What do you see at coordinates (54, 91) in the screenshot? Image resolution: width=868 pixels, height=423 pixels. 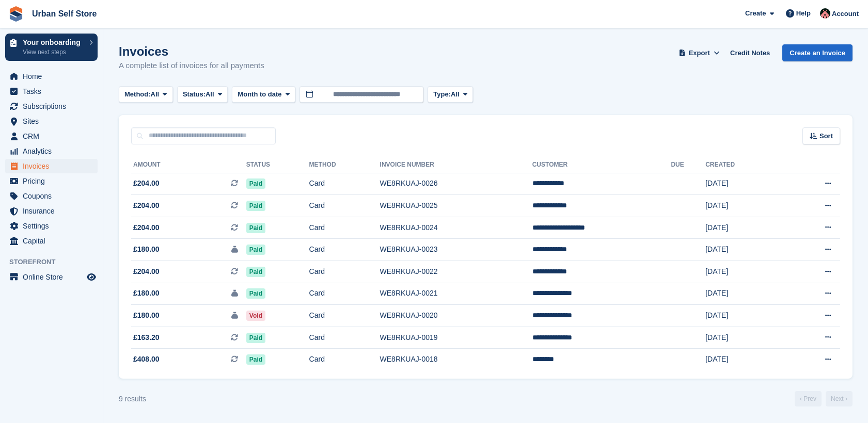 I see `span: Tasks` at bounding box center [54, 91].